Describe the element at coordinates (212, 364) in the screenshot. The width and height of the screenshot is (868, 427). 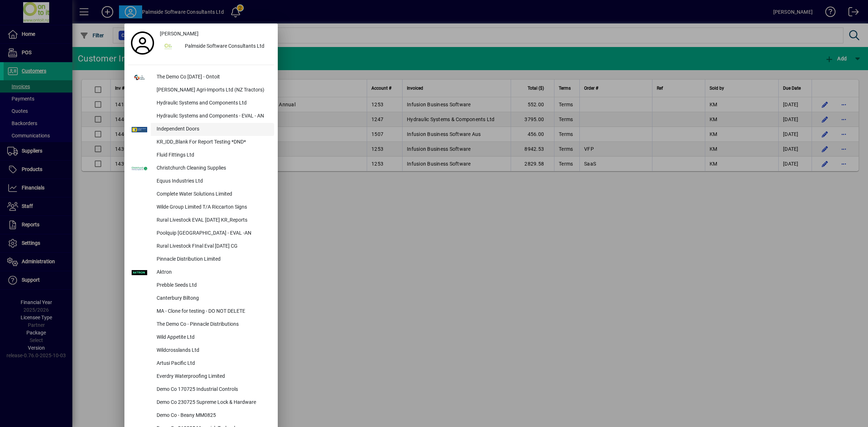
I see `div: Artusi Pacific Ltd` at that location.